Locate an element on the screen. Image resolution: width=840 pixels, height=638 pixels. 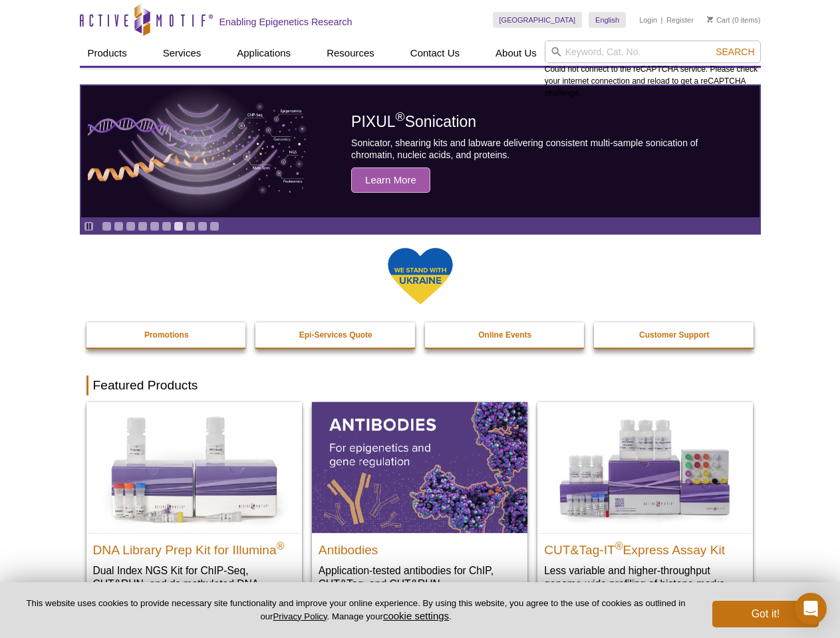
p: Less variable and higher-throughput genome-wide profiling of histone marks​. is located at coordinates (645, 577).